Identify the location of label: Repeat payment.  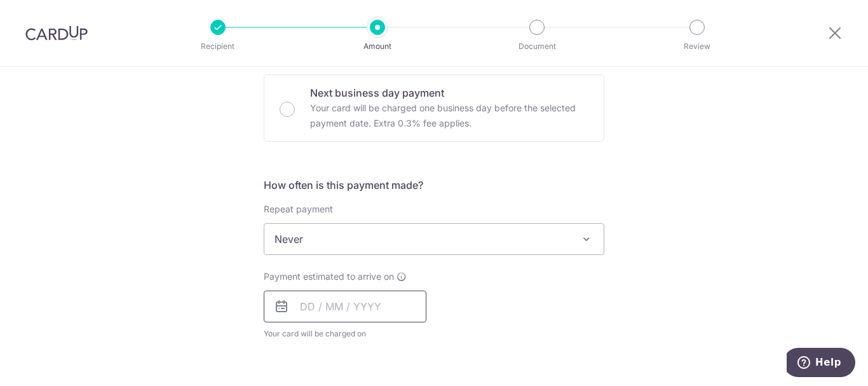
(298, 209).